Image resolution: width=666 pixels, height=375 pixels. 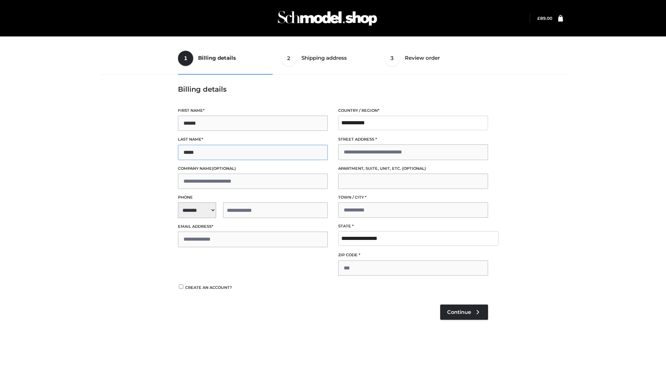 I want to click on label: ZIP Code, so click(x=413, y=255).